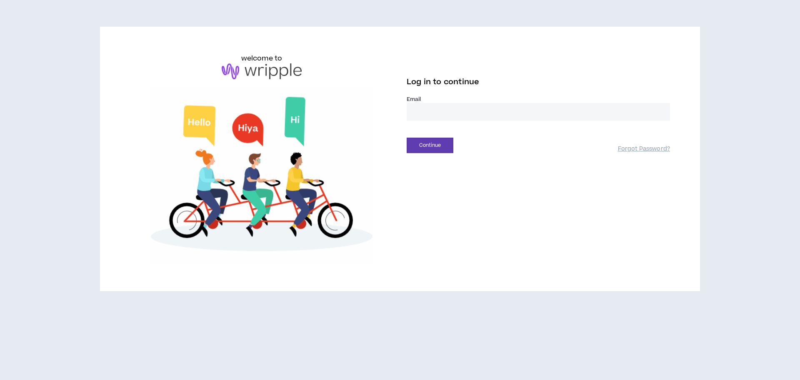 The height and width of the screenshot is (380, 800). I want to click on h6: welcome to, so click(262, 58).